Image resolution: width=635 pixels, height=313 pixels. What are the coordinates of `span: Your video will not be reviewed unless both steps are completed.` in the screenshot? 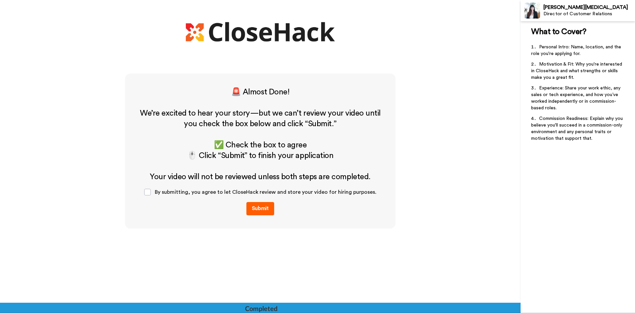 It's located at (260, 177).